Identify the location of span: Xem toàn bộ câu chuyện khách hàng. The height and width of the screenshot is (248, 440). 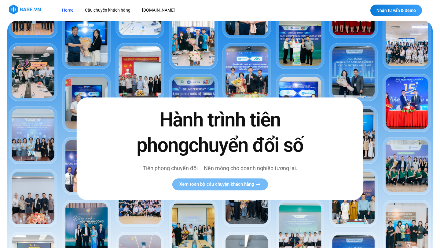
(217, 184).